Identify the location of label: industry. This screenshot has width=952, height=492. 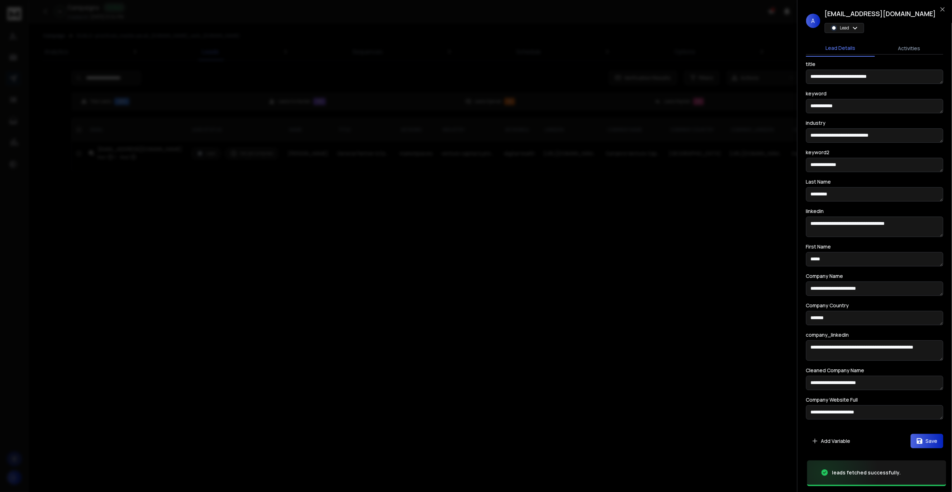
(816, 123).